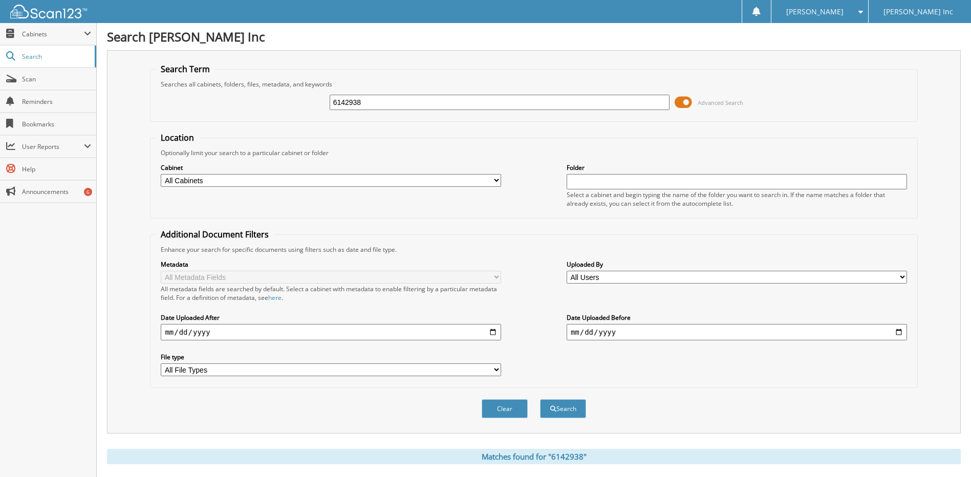 The image size is (971, 477). Describe the element at coordinates (737, 317) in the screenshot. I see `label: Date Uploaded Before` at that location.